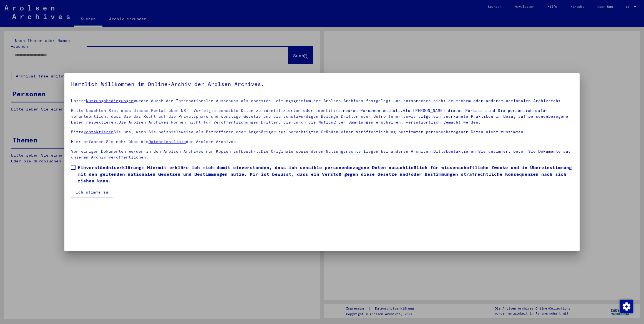  Describe the element at coordinates (322, 116) in the screenshot. I see `p: Bitte beachten Sie, dass dieses Portal über NS - Verfolgte sensible Daten zu identifizierten oder...` at that location.